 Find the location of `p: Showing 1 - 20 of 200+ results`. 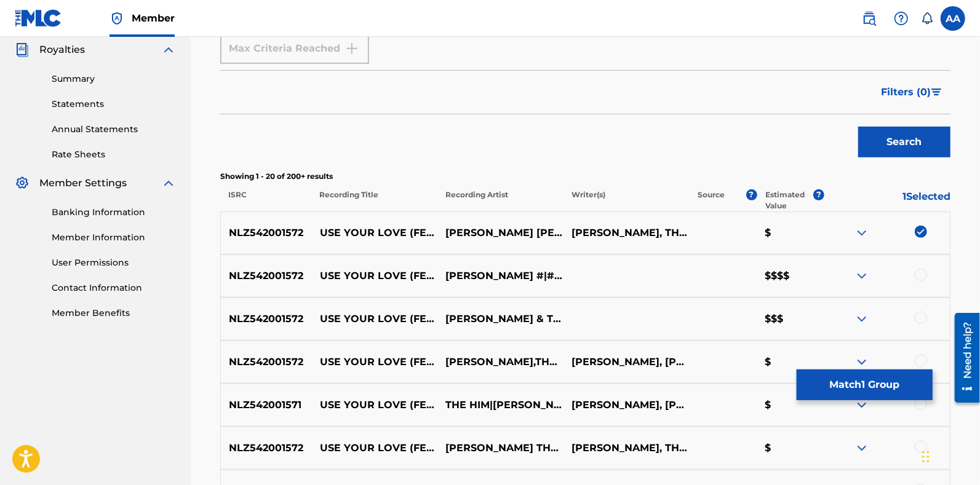

p: Showing 1 - 20 of 200+ results is located at coordinates (585, 176).